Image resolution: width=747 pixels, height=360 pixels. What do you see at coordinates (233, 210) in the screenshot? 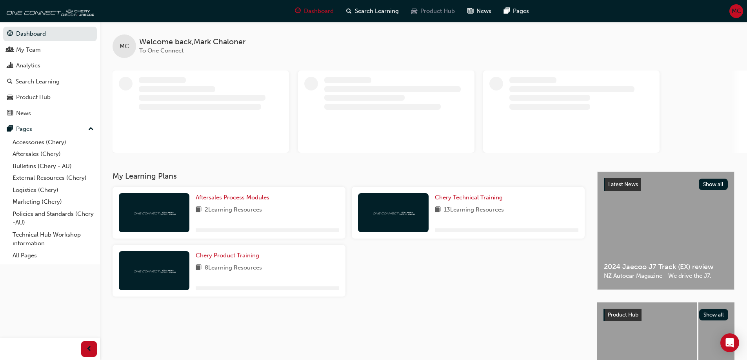
I see `span: 2 Learning Resources` at bounding box center [233, 210].